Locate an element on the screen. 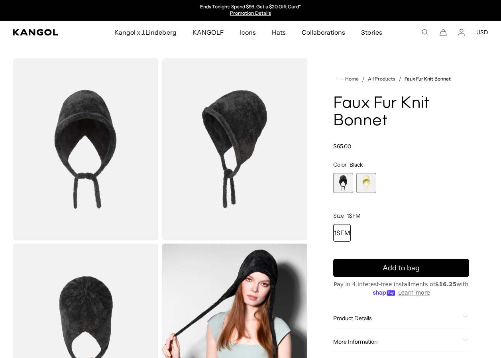 This screenshot has height=358, width=501. p: Ends Tonight: Spend $99, Get a $20 Gift Card* is located at coordinates (250, 7).